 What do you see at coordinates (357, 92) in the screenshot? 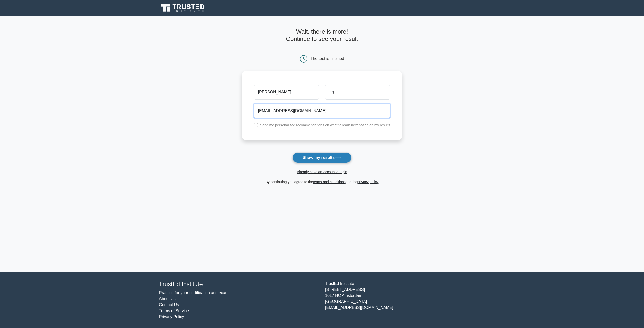
I see `input: Last name` at bounding box center [357, 92].